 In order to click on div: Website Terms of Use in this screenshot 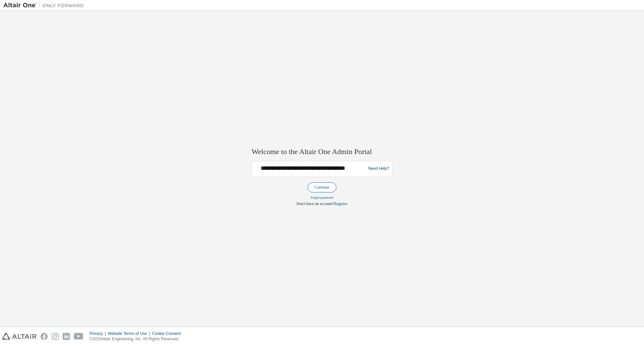, I will do `click(130, 334)`.